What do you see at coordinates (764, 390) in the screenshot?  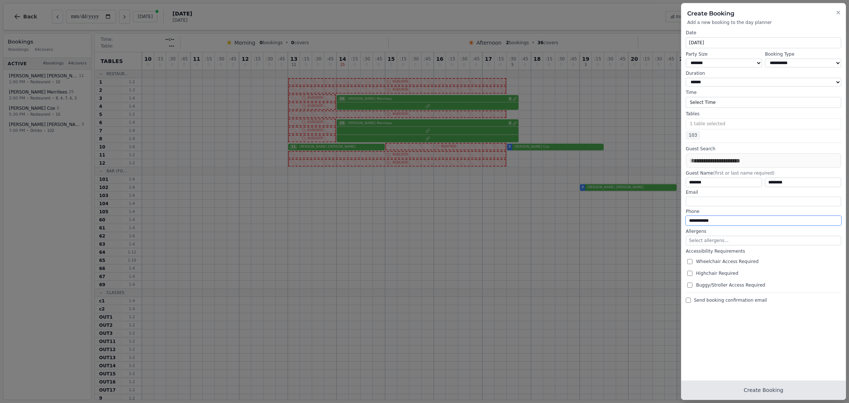 I see `button: Create Booking` at bounding box center [764, 390].